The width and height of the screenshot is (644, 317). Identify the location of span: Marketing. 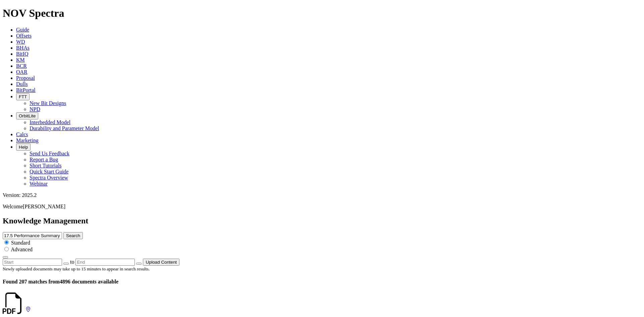
(27, 140).